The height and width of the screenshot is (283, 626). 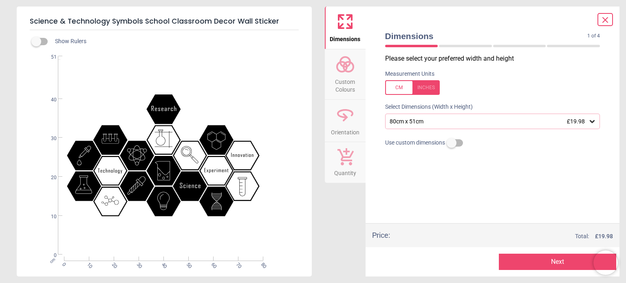 What do you see at coordinates (174, 42) in the screenshot?
I see `div: Show Rulers` at bounding box center [174, 42].